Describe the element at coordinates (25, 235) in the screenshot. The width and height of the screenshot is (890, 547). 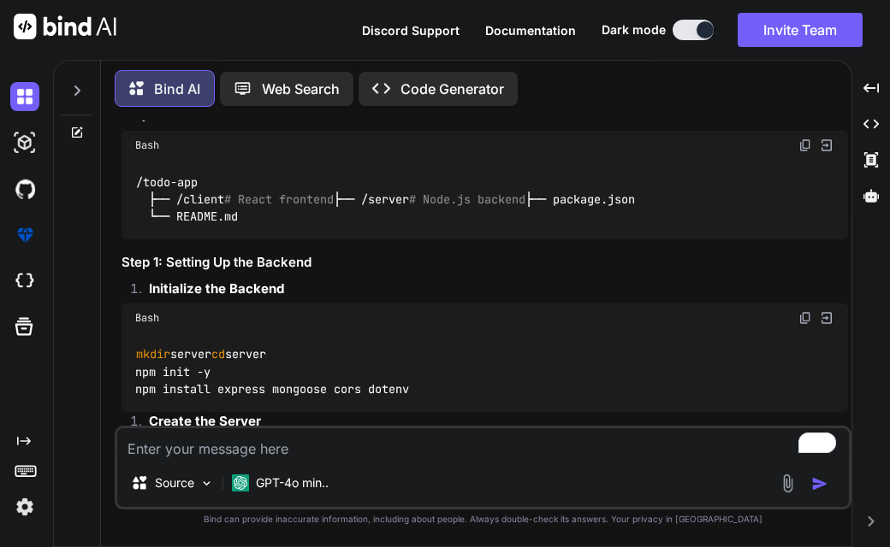
I see `img: premium` at that location.